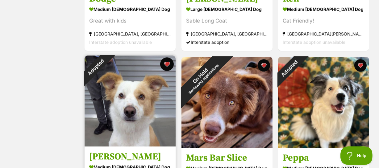  Describe the element at coordinates (227, 158) in the screenshot. I see `h3: Mars Bar Slice` at that location.